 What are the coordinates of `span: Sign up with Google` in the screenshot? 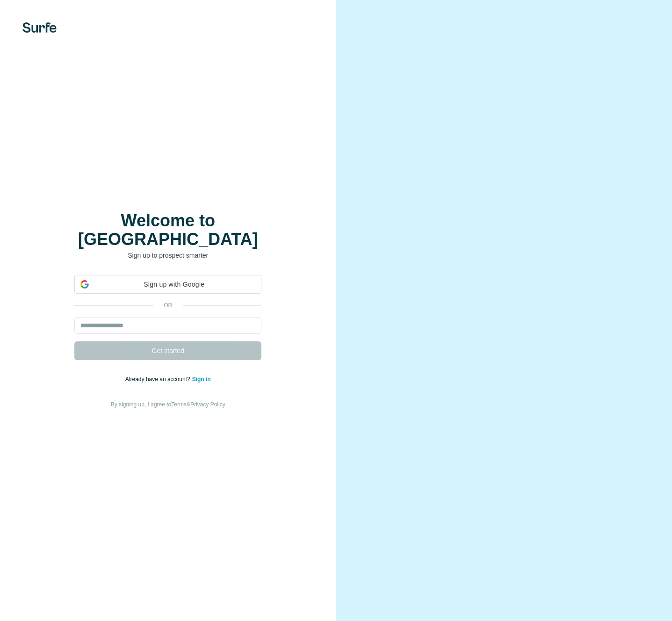 It's located at (174, 284).